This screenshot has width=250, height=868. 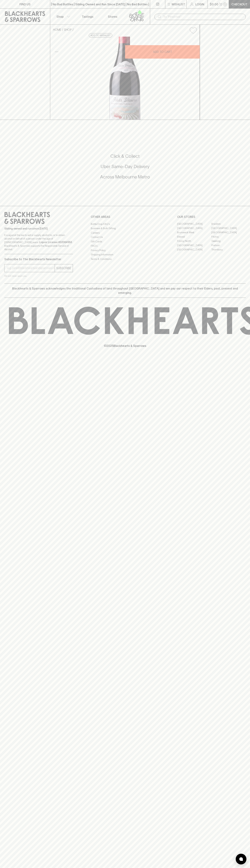 What do you see at coordinates (88, 17) in the screenshot?
I see `p: Tastings` at bounding box center [88, 17].